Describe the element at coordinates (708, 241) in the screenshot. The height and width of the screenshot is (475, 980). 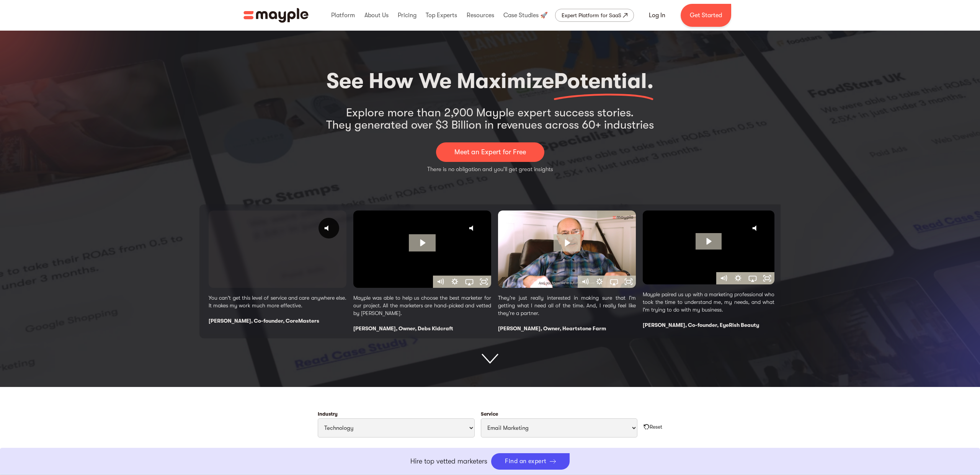
I see `button: Play Video: Hellen UHD` at that location.